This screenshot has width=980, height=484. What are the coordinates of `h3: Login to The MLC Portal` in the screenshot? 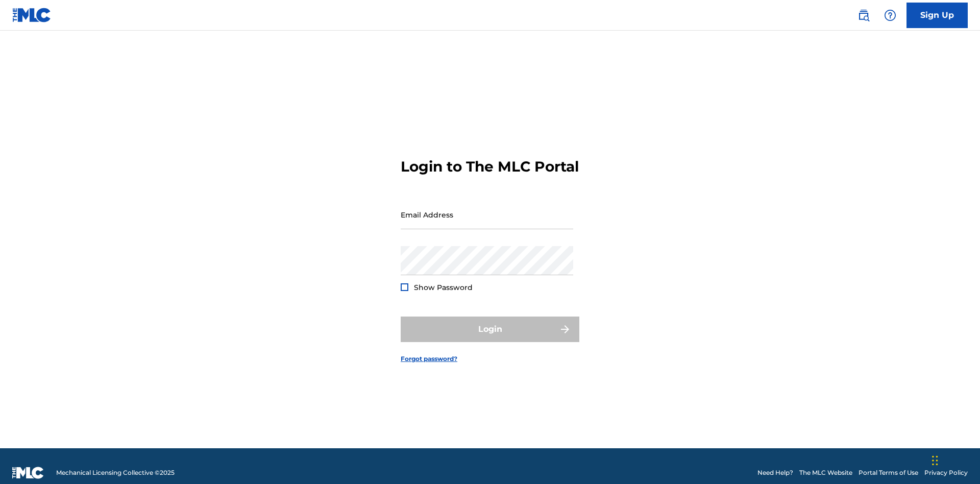 It's located at (490, 166).